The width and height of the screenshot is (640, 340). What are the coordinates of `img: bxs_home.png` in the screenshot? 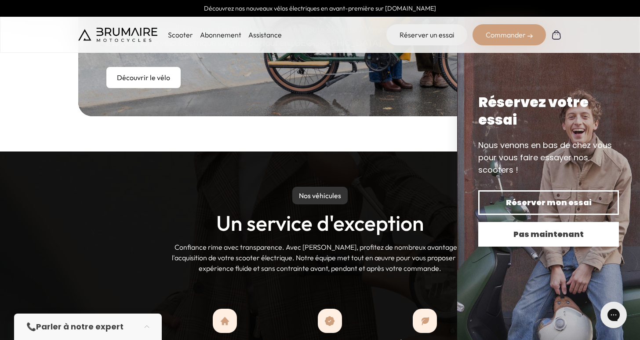 It's located at (225, 321).